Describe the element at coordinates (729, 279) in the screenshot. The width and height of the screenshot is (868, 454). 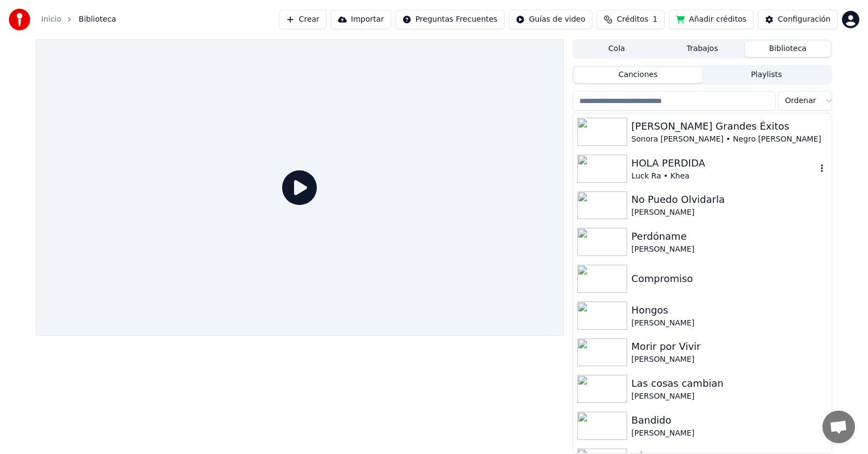
I see `div: Compromiso` at that location.